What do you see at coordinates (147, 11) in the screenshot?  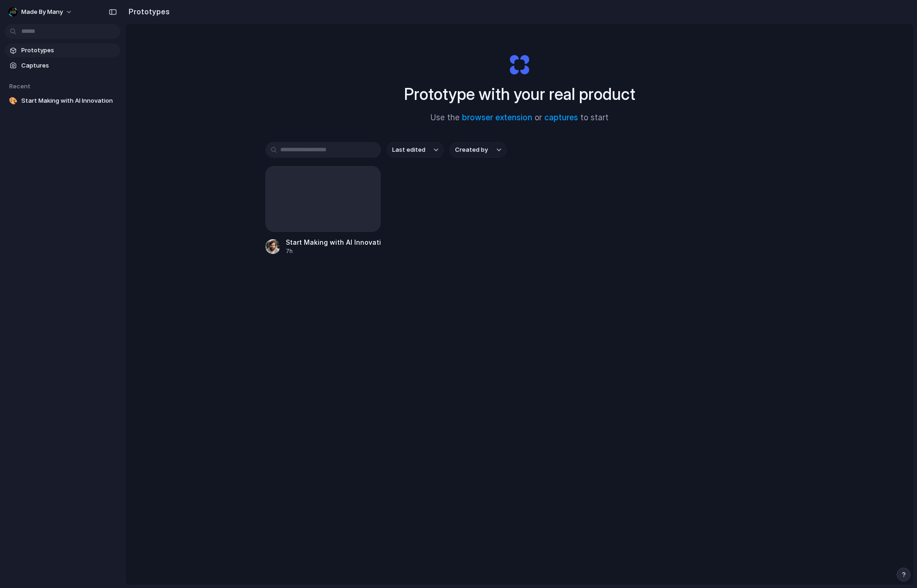 I see `h2: Prototypes` at bounding box center [147, 11].